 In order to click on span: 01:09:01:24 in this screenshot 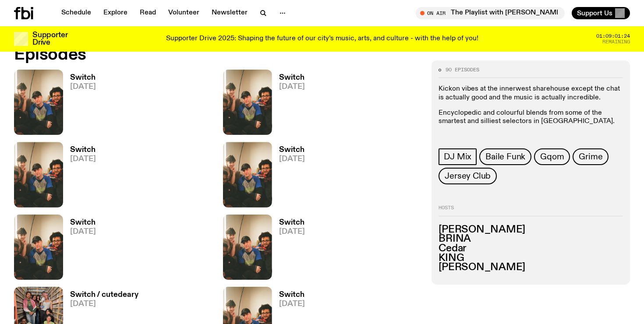, I will do `click(614, 36)`.